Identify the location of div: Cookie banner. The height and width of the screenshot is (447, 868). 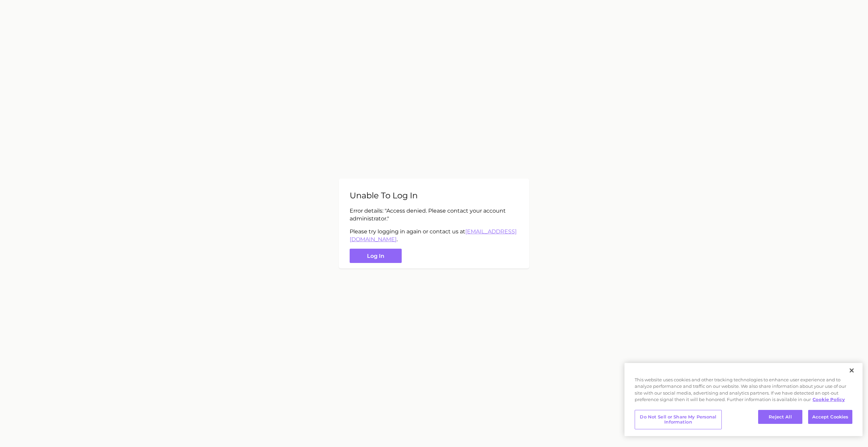
(744, 399).